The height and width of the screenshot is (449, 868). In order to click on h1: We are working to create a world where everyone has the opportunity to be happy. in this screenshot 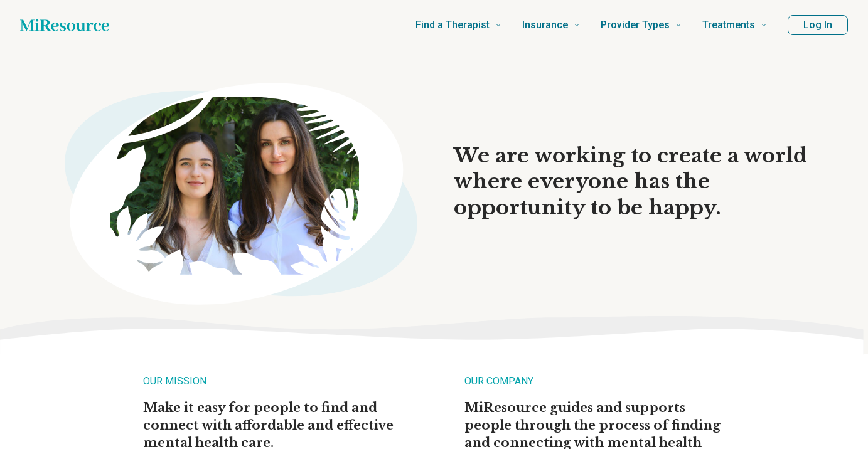, I will do `click(639, 182)`.